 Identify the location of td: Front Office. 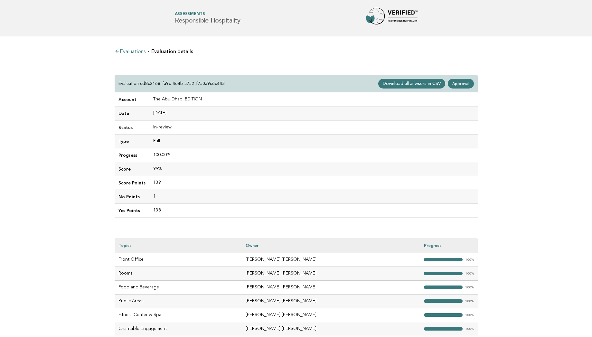
(178, 260).